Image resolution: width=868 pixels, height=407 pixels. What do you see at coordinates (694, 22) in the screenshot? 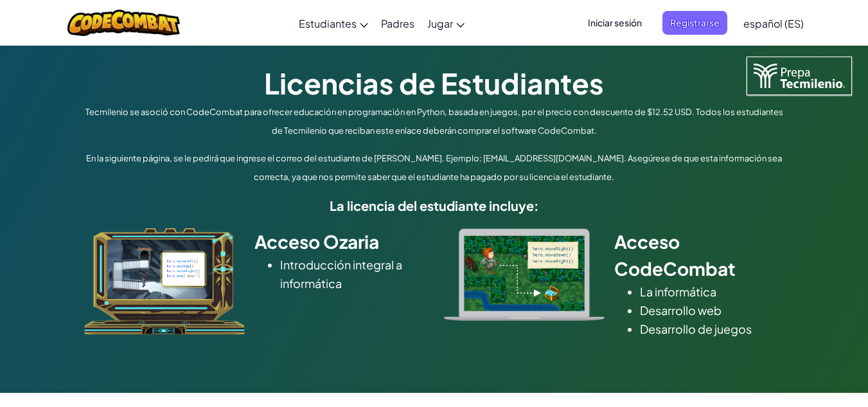
I see `button: Registrarse` at bounding box center [694, 22].